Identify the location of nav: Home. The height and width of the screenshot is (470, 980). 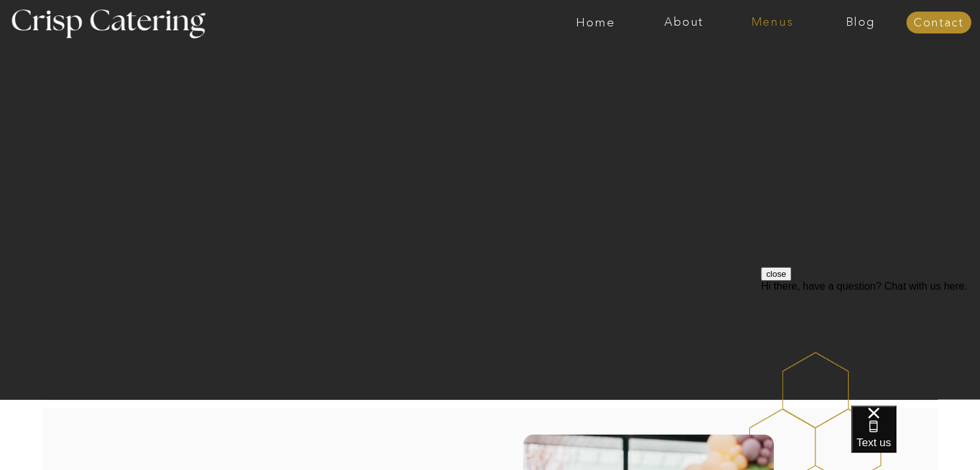
(595, 23).